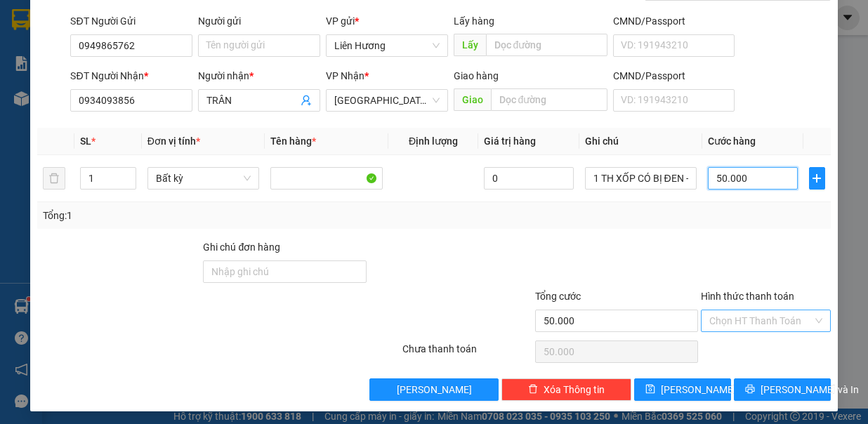 Image resolution: width=868 pixels, height=424 pixels. Describe the element at coordinates (467, 353) in the screenshot. I see `div: Chưa thanh toán` at that location.